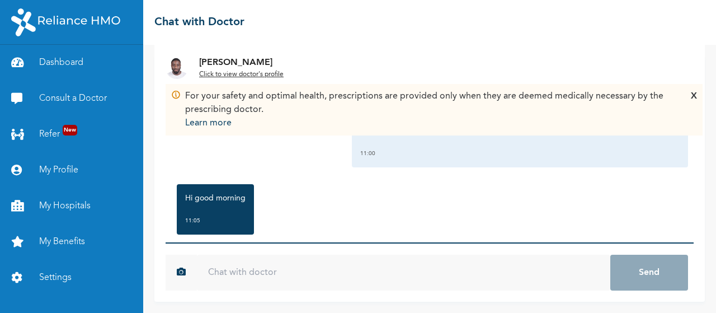 The height and width of the screenshot is (313, 716). Describe the element at coordinates (215, 220) in the screenshot. I see `div: 11:05` at that location.